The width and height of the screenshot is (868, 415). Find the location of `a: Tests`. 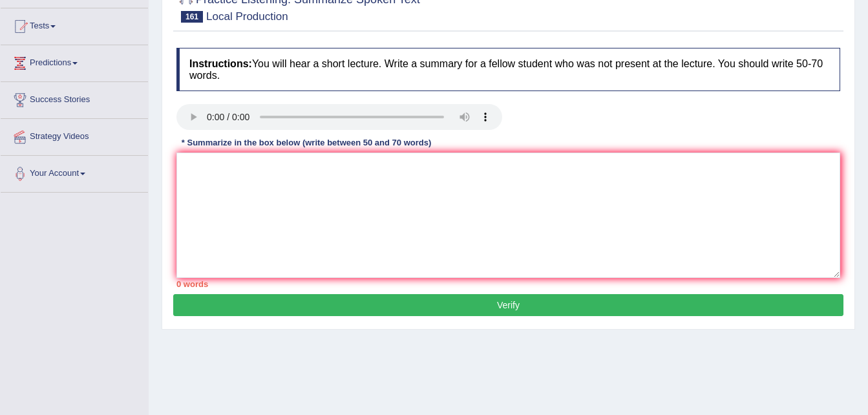

a: Tests is located at coordinates (74, 25).